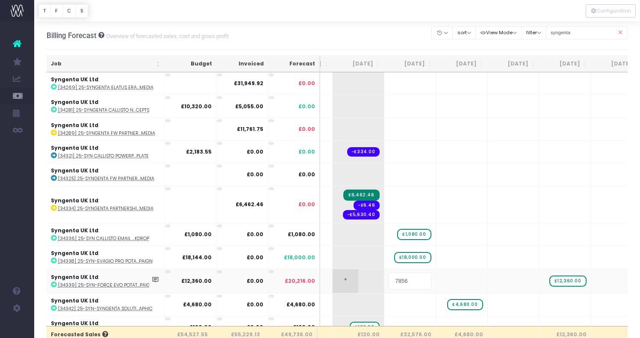 This screenshot has height=338, width=640. I want to click on strong: £10,320.00, so click(196, 106).